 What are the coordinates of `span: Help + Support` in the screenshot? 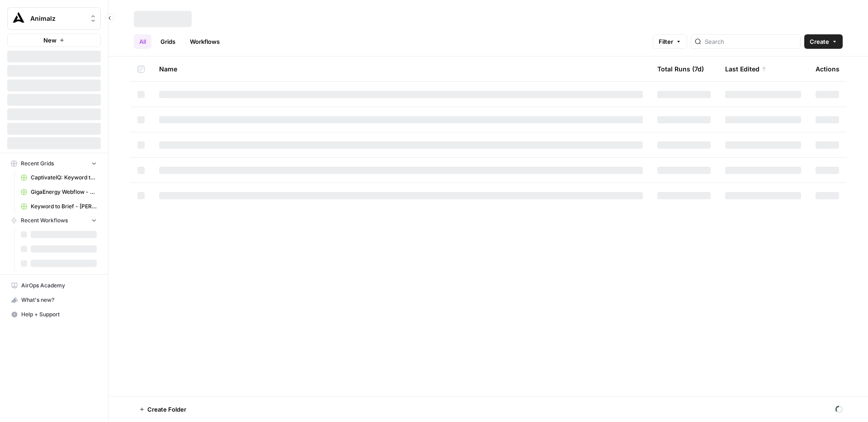 It's located at (58, 314).